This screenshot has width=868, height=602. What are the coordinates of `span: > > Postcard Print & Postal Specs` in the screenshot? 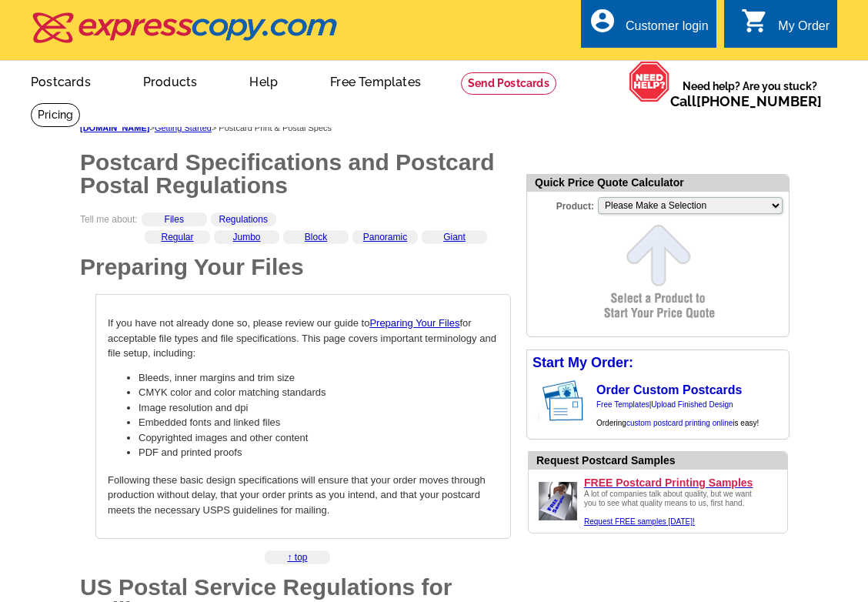 It's located at (206, 128).